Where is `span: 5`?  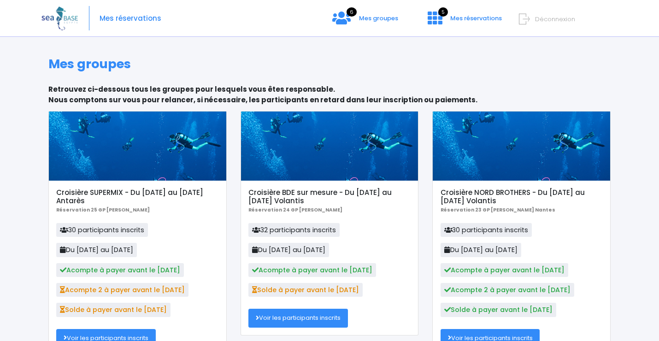 span: 5 is located at coordinates (443, 12).